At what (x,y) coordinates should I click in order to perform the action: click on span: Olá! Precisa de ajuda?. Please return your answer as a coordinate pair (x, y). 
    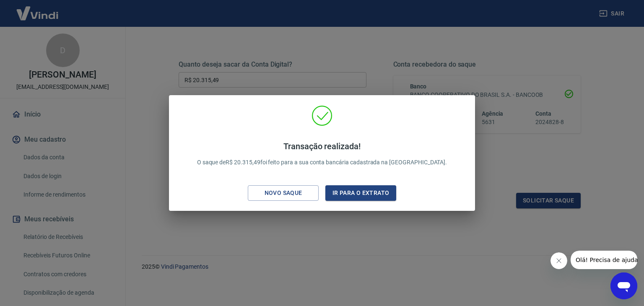
    Looking at the image, I should click on (38, 9).